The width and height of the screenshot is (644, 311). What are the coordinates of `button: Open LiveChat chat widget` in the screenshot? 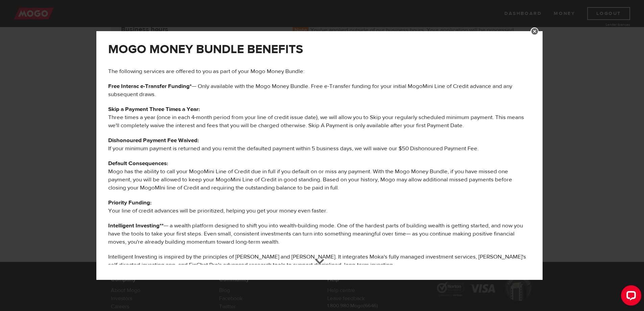 It's located at (16, 13).